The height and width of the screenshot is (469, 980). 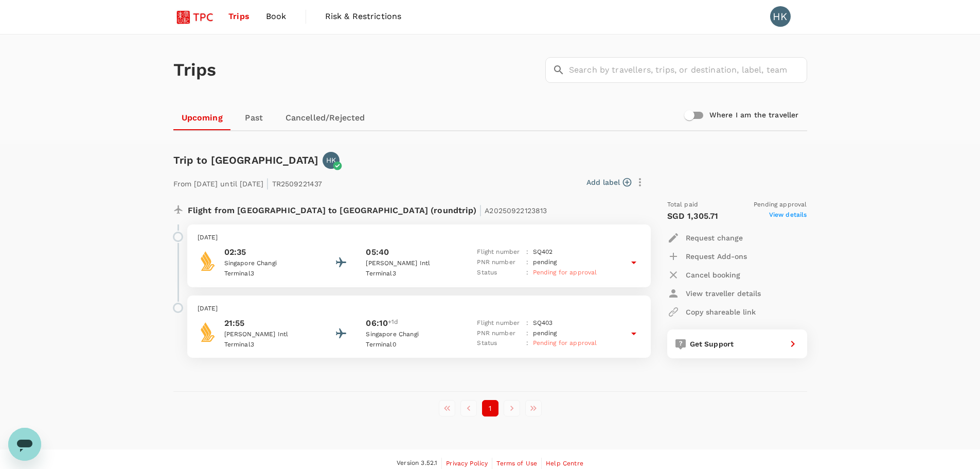 What do you see at coordinates (714, 238) in the screenshot?
I see `p: Request change` at bounding box center [714, 238].